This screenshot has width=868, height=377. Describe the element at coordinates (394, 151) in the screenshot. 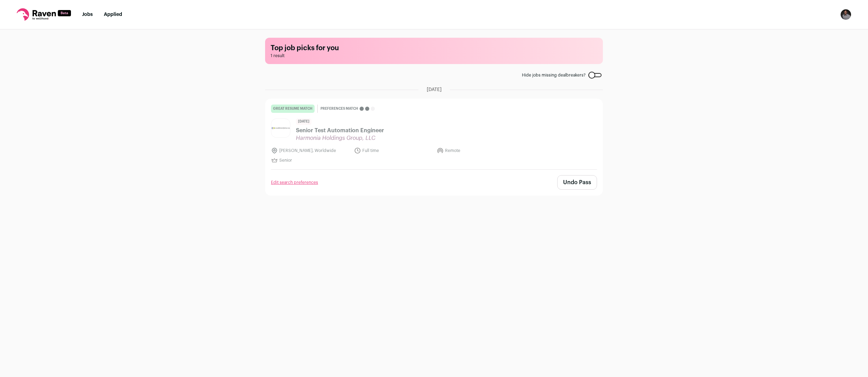

I see `li: Full time` at that location.